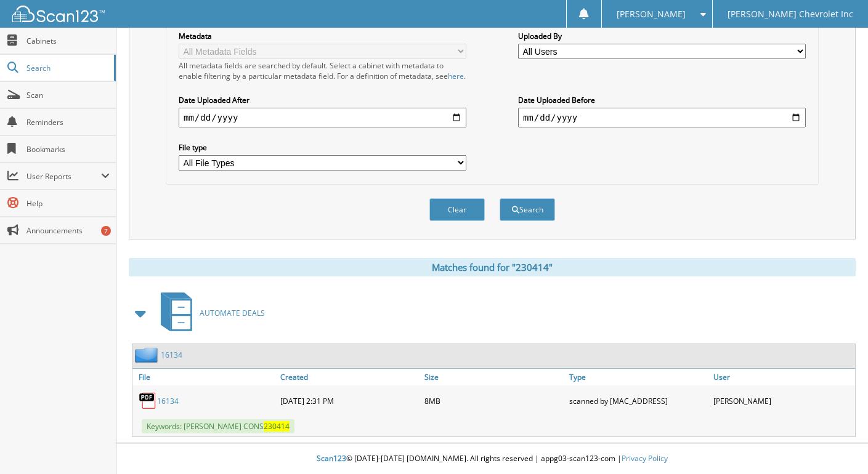 The height and width of the screenshot is (474, 868). Describe the element at coordinates (456, 75) in the screenshot. I see `a: here` at that location.